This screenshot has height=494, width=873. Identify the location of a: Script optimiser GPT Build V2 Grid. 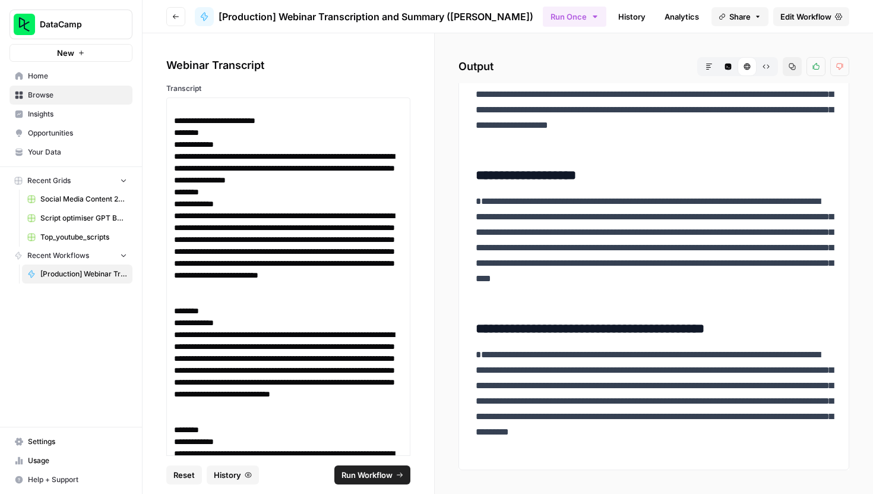
(77, 218).